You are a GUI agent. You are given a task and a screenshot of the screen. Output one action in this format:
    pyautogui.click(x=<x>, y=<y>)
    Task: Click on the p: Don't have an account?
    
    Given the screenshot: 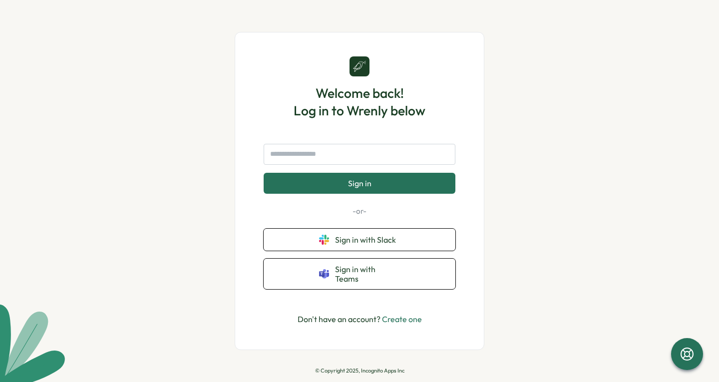 What is the action you would take?
    pyautogui.click(x=359, y=319)
    